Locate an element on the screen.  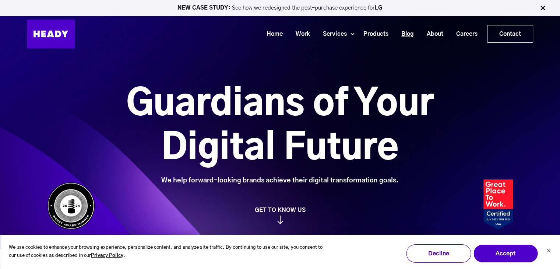
a: Privacy Policy is located at coordinates (107, 255).